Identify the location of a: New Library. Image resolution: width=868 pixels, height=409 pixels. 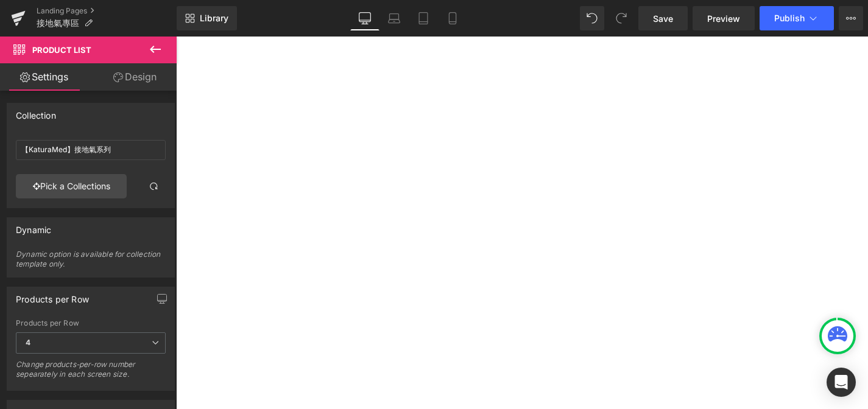
(206, 18).